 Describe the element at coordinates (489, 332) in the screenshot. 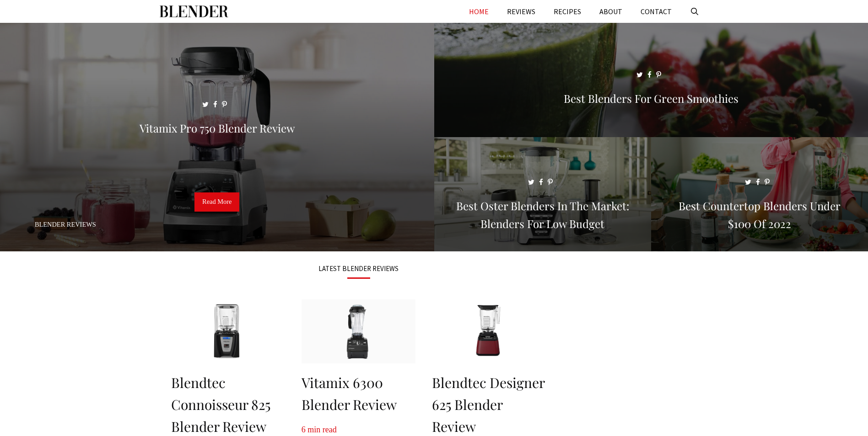

I see `img: Blendtec Designer 625 Blender Review` at that location.